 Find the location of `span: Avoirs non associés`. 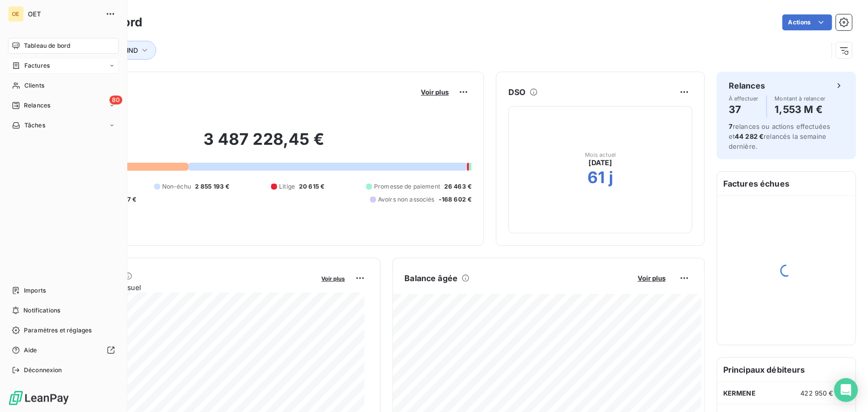

span: Avoirs non associés is located at coordinates (407, 200).